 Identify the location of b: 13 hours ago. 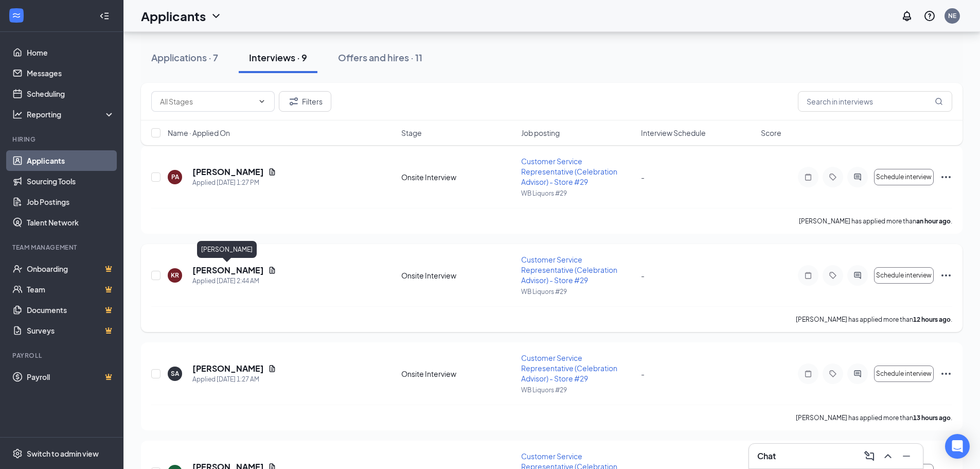
(931, 417).